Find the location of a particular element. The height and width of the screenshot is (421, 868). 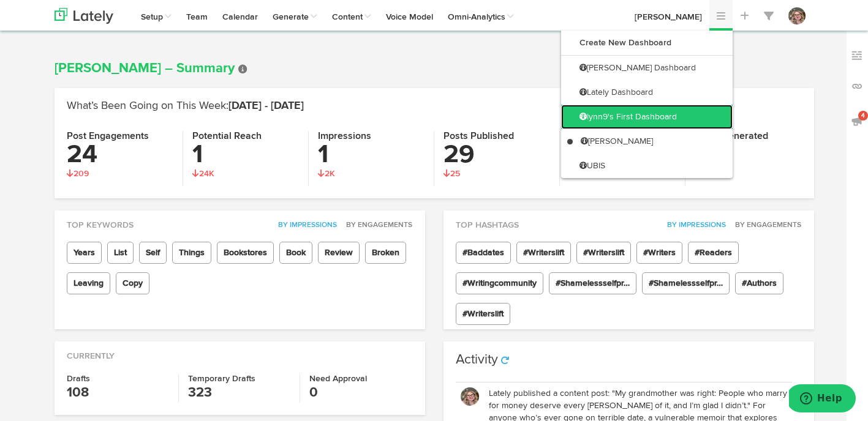

span: 209 is located at coordinates (78, 174).